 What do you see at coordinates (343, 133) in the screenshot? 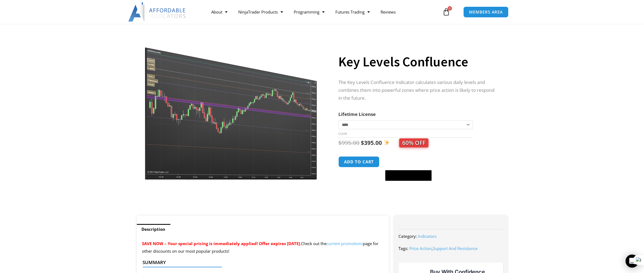
I see `a: Clear options` at bounding box center [343, 133].